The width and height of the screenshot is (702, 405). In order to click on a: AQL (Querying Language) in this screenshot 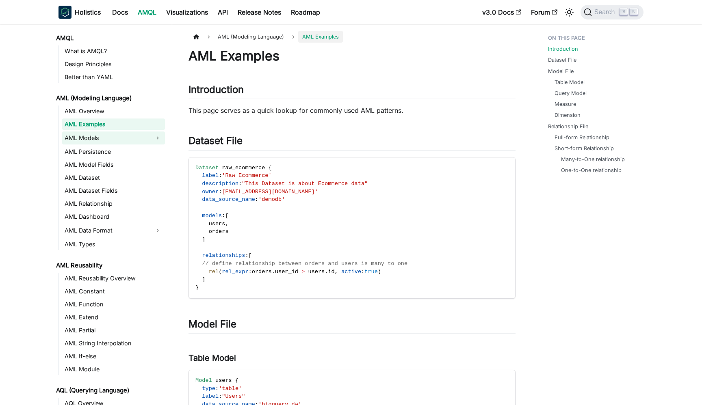, I will do `click(109, 391)`.